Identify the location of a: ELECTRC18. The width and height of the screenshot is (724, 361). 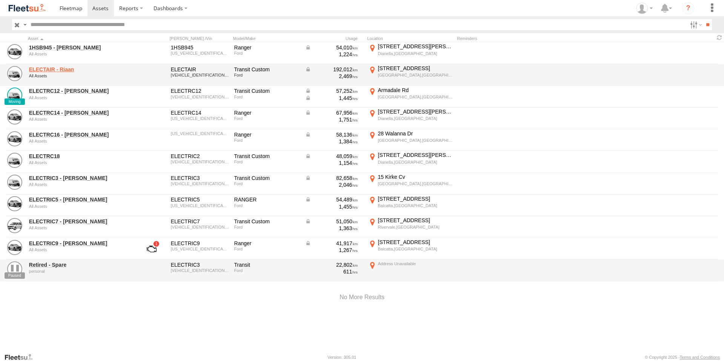
(81, 156).